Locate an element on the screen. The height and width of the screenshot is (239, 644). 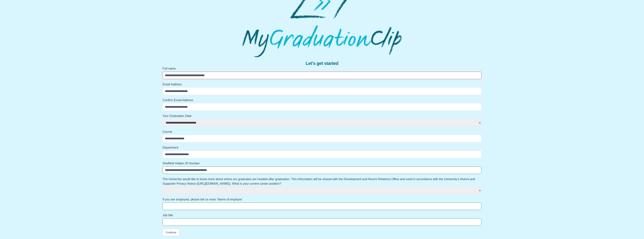
span: Let's get started is located at coordinates (322, 64).